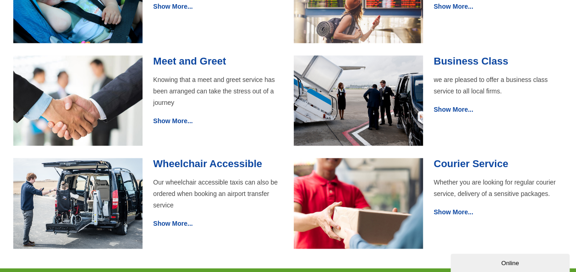 This screenshot has width=576, height=272. Describe the element at coordinates (471, 61) in the screenshot. I see `a: Business Class` at that location.